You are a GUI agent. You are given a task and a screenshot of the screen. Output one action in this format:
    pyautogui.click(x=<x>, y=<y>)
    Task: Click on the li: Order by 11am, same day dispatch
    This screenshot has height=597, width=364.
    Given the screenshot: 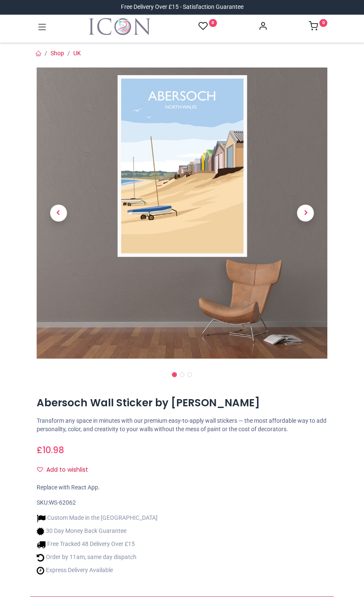 What is the action you would take?
    pyautogui.click(x=97, y=558)
    